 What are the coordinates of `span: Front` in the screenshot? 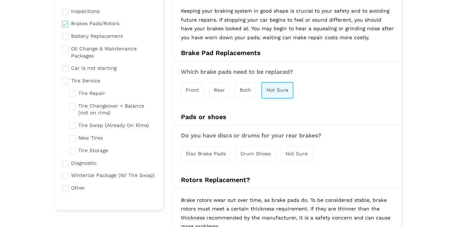 It's located at (192, 90).